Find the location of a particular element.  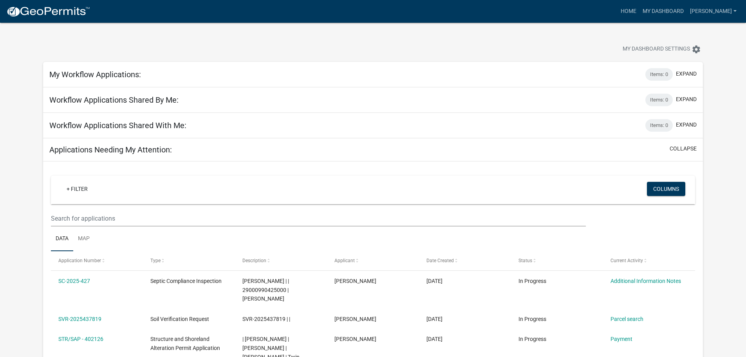

a: Map is located at coordinates (84, 239).